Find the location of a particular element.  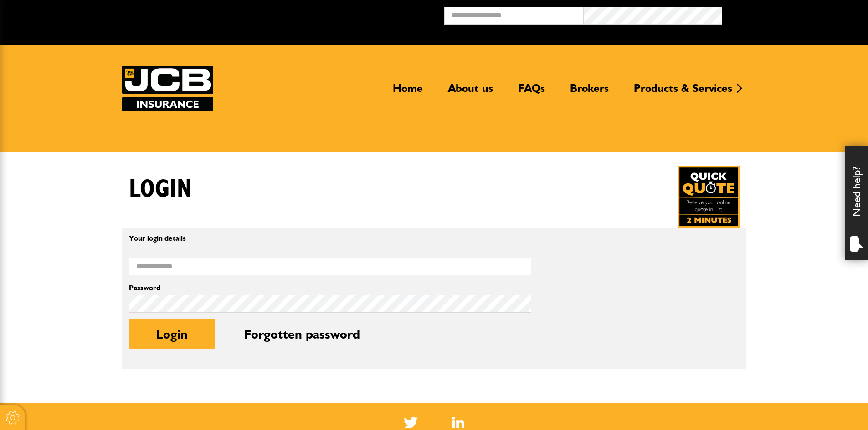

h1: Login is located at coordinates (160, 190).